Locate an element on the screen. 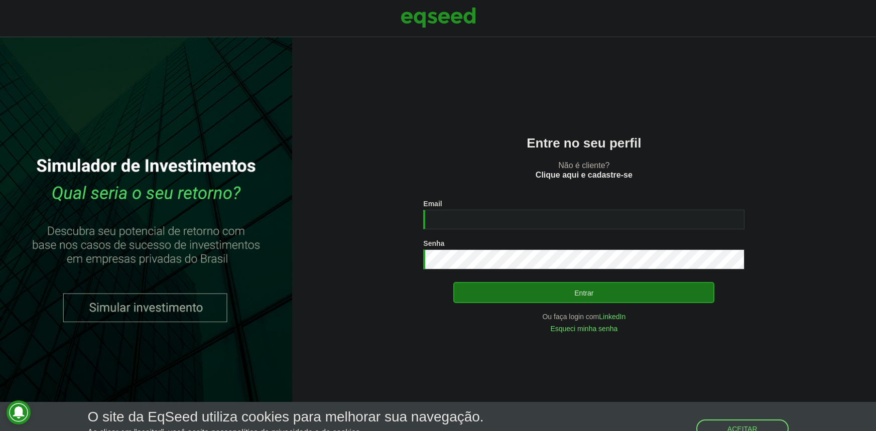 The image size is (876, 431). label: Email is located at coordinates (432, 204).